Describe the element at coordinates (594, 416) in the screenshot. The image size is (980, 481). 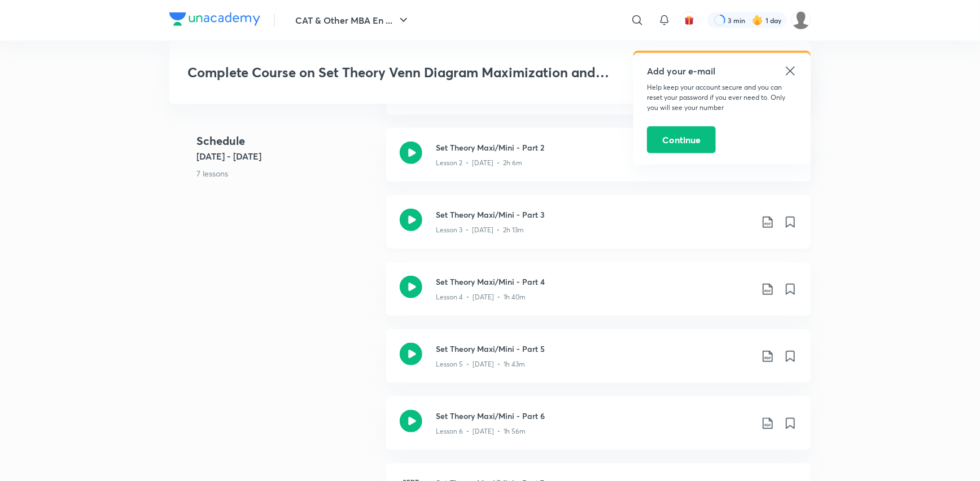
I see `h3: Set Theory Maxi/Mini - Part 6` at that location.